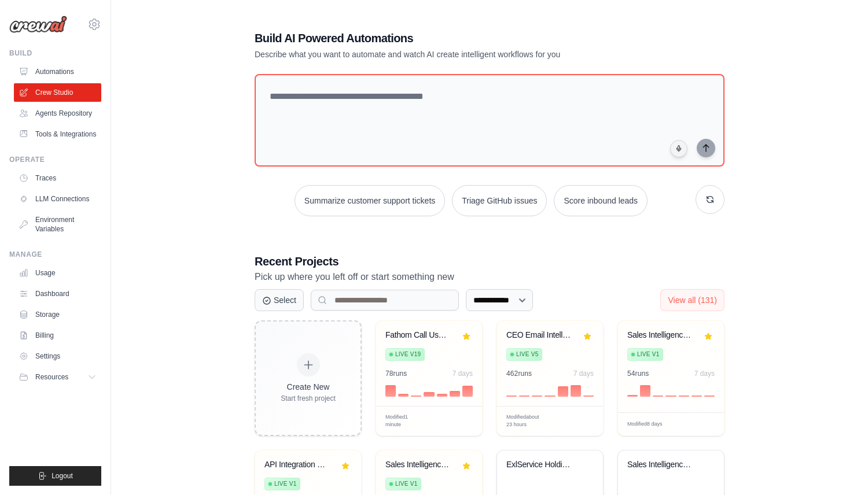 Image resolution: width=868 pixels, height=495 pixels. What do you see at coordinates (57, 335) in the screenshot?
I see `a: Billing` at bounding box center [57, 335].